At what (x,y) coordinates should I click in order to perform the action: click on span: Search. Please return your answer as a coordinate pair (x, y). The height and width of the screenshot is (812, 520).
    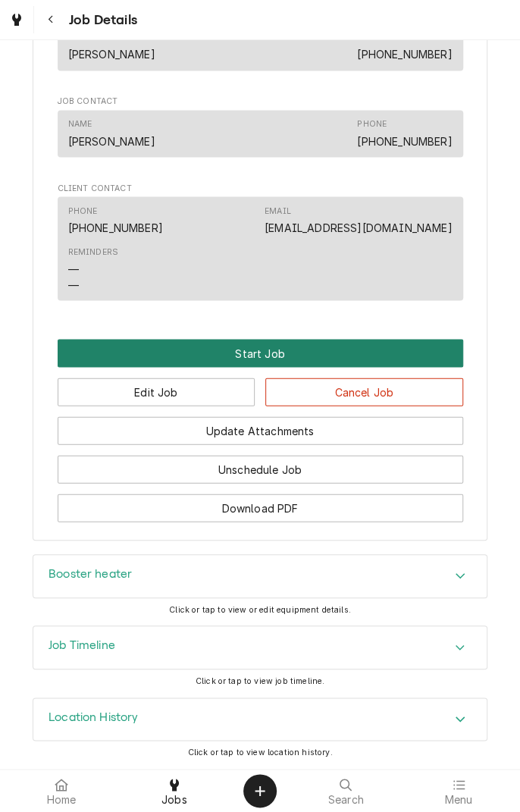
    Looking at the image, I should click on (345, 800).